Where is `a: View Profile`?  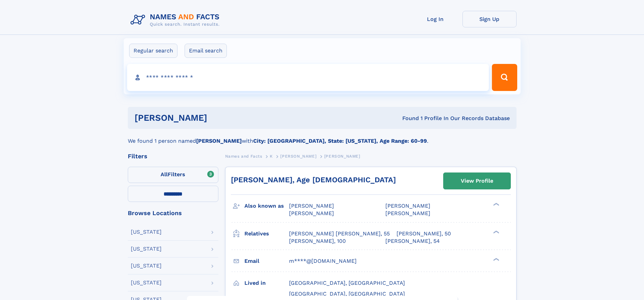
a: View Profile is located at coordinates (477, 181).